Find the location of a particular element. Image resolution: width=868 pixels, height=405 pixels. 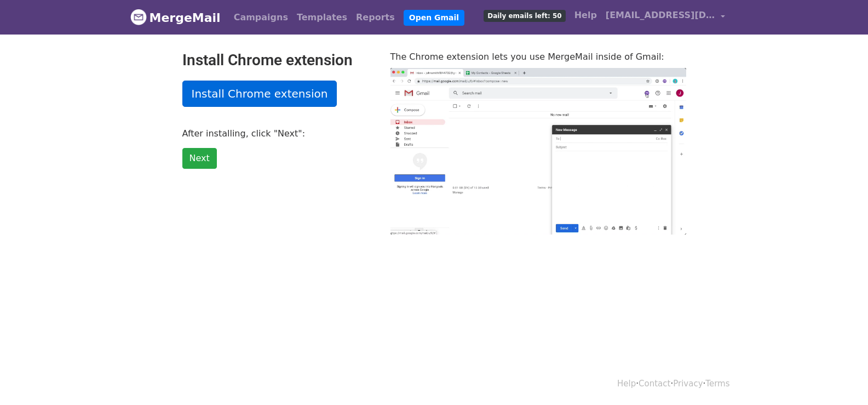

a: Next is located at coordinates (199, 158).